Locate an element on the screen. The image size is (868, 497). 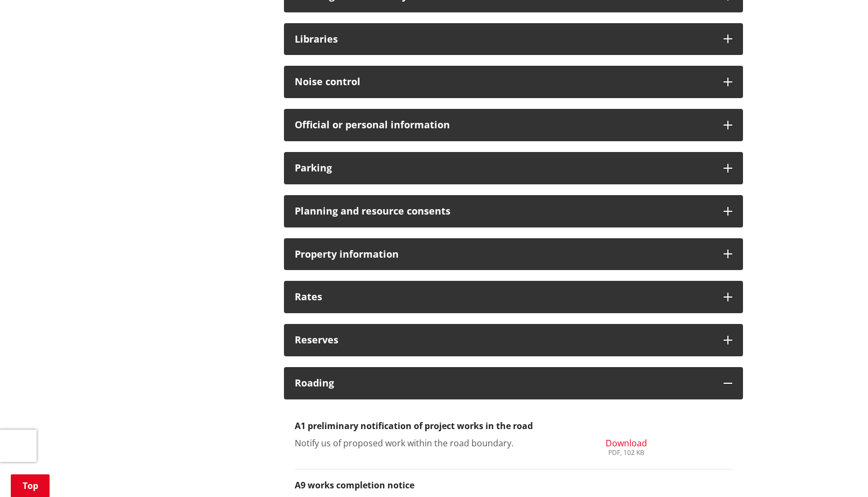
p: Notify us of proposed work within the road boundary. is located at coordinates (438, 443).